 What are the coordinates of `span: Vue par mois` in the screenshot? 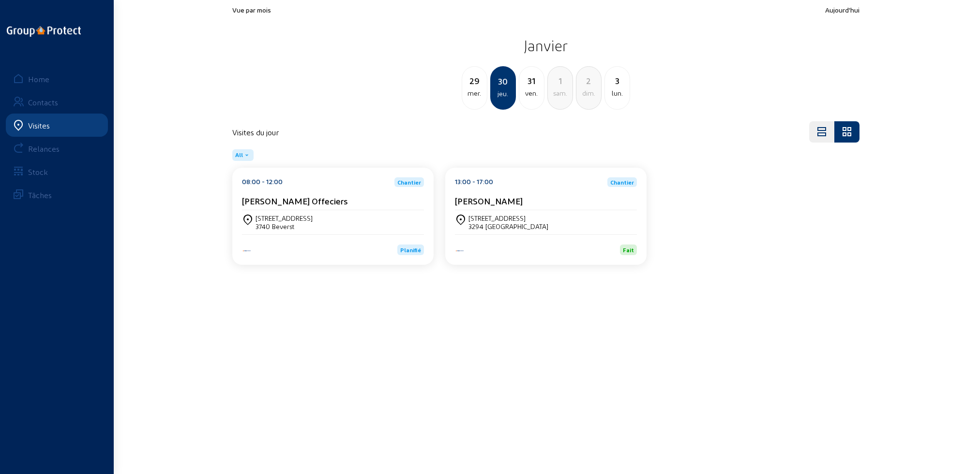 It's located at (251, 10).